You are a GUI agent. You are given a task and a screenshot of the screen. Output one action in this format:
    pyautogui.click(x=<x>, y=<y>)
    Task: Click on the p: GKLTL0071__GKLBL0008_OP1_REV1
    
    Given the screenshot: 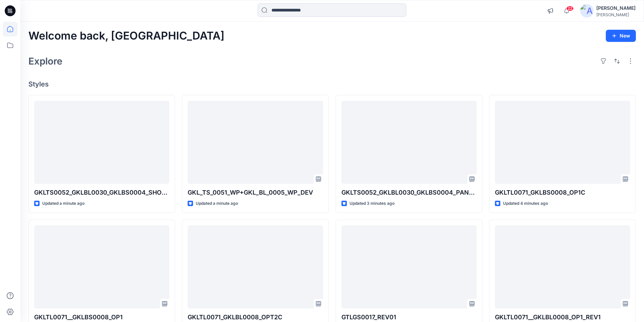 What is the action you would take?
    pyautogui.click(x=563, y=318)
    